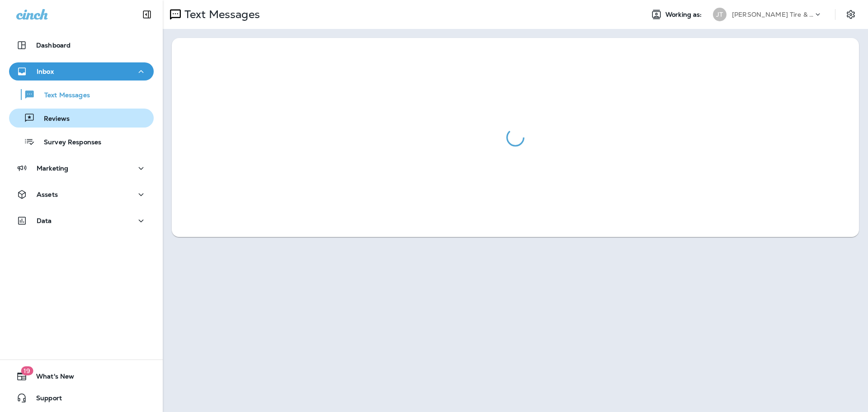 The image size is (868, 412). What do you see at coordinates (44, 400) in the screenshot?
I see `span: Support` at bounding box center [44, 400].